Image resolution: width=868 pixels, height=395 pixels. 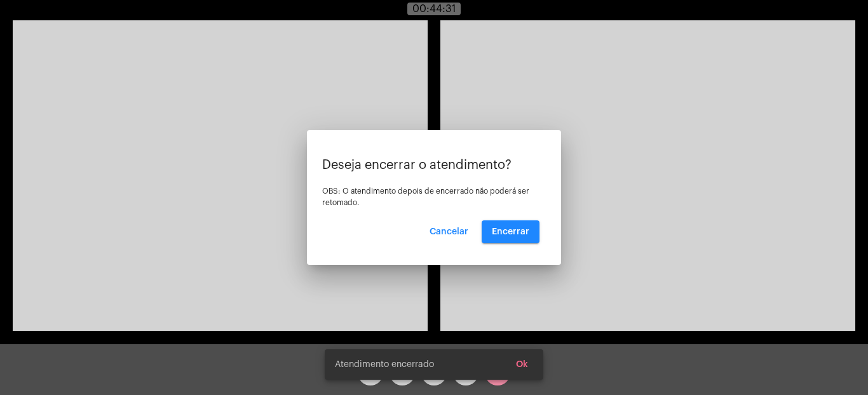 What do you see at coordinates (434, 9) in the screenshot?
I see `span: 00:44:31` at bounding box center [434, 9].